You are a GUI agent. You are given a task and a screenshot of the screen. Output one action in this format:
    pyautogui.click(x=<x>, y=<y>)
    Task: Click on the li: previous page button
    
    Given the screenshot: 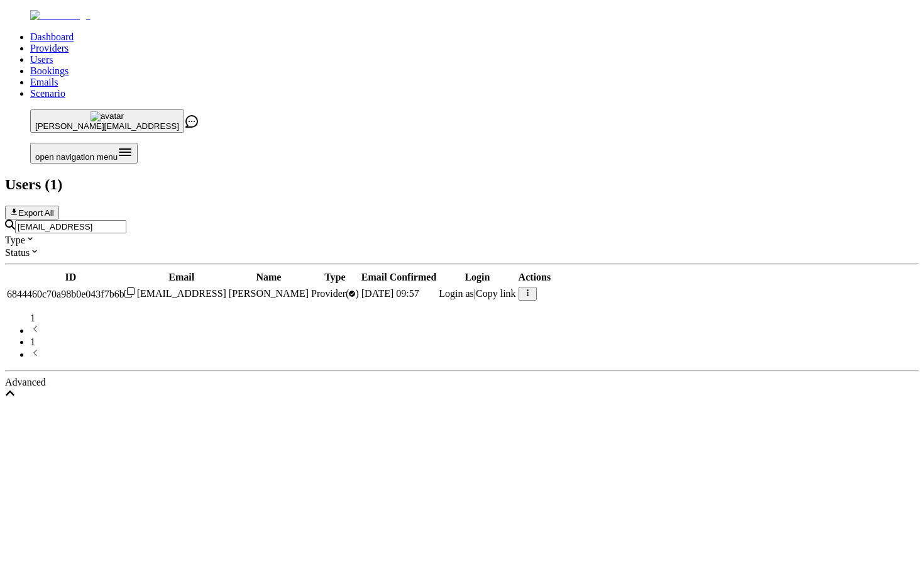 What is the action you would take?
    pyautogui.click(x=474, y=330)
    